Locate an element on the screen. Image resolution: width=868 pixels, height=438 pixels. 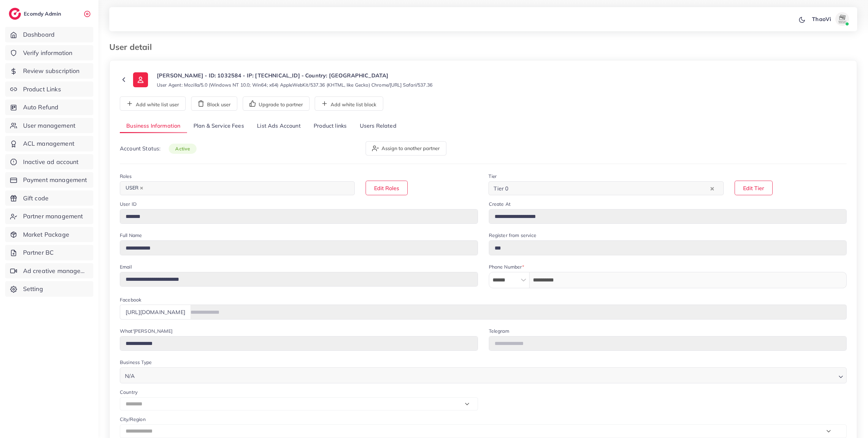
a: Ad creative management is located at coordinates (49, 271).